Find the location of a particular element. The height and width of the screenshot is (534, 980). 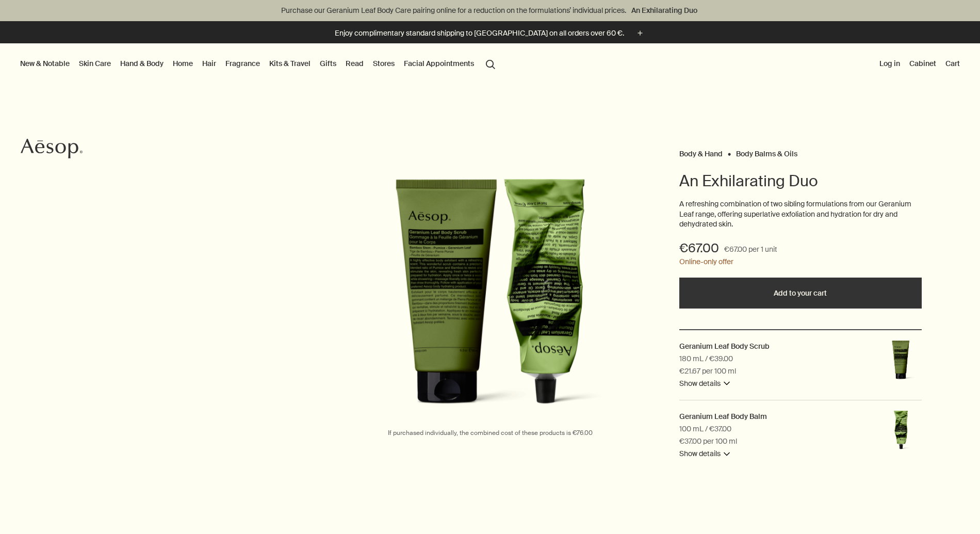

svg: Aesop is located at coordinates (52, 149).